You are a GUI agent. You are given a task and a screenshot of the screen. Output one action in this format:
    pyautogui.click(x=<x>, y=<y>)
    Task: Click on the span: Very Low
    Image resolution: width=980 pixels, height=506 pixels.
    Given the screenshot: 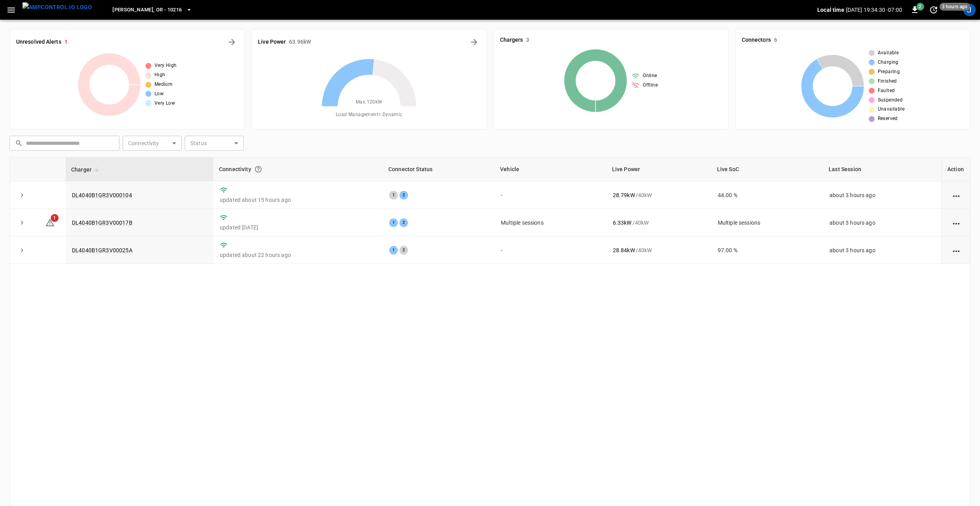 What is the action you would take?
    pyautogui.click(x=165, y=103)
    